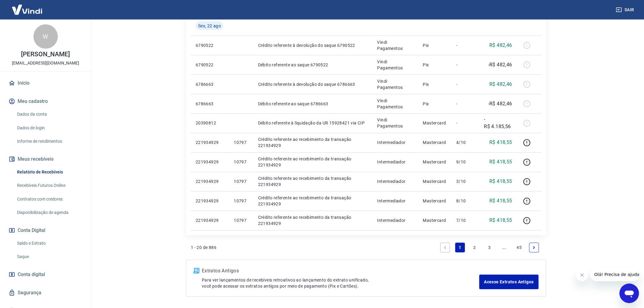 The width and height of the screenshot is (644, 308). What do you see at coordinates (465, 143) in the screenshot?
I see `p: 4/10` at bounding box center [465, 143].